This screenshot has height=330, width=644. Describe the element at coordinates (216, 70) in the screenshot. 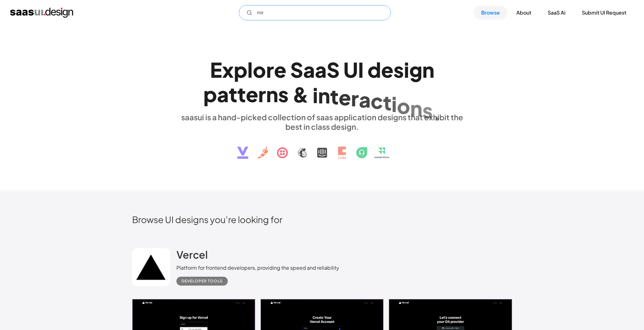

I see `div: E` at that location.